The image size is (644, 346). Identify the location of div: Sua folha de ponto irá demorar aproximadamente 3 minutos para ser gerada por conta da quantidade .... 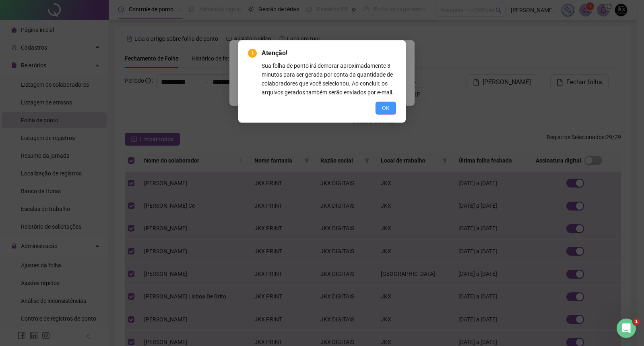
(329, 79).